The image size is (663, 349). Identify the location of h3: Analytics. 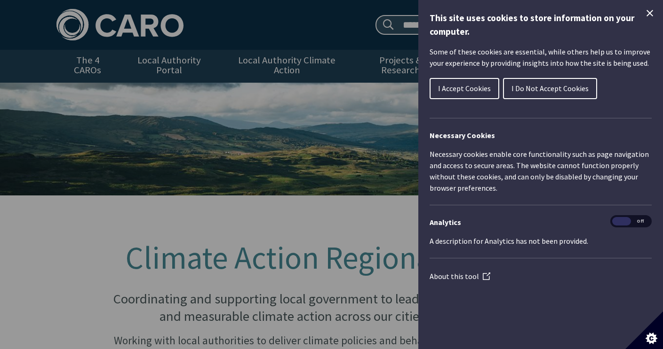
(540, 222).